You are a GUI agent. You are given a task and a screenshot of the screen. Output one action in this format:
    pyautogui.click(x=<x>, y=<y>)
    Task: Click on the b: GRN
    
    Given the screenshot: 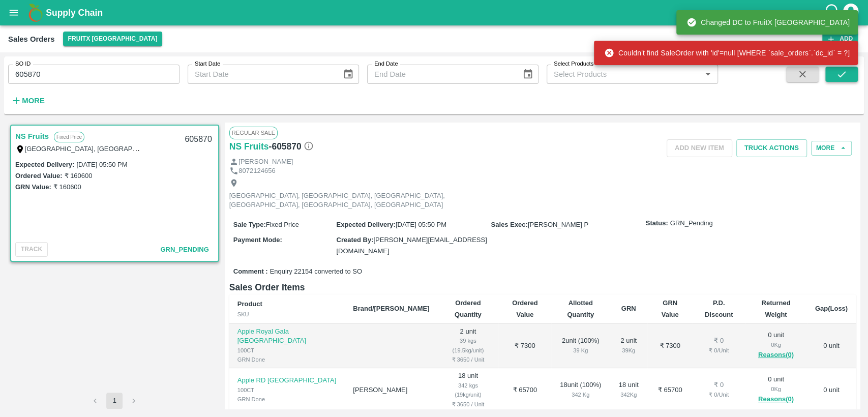 What is the action you would take?
    pyautogui.click(x=629, y=308)
    